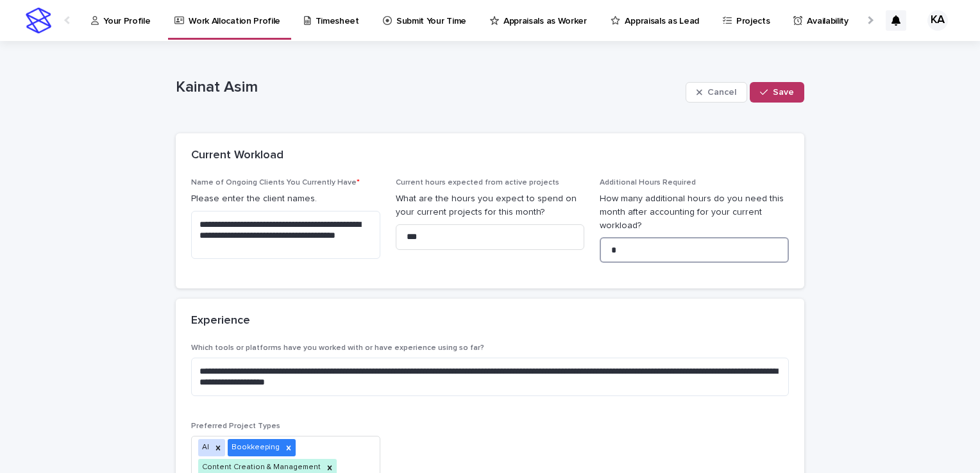  What do you see at coordinates (254, 448) in the screenshot?
I see `div: Bookkeeping` at bounding box center [254, 448].